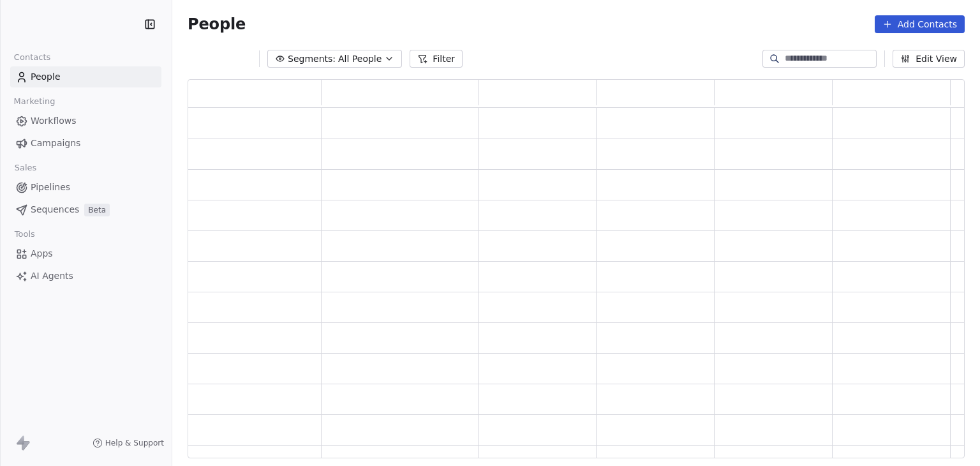 The width and height of the screenshot is (980, 466). I want to click on span: Sequences, so click(55, 209).